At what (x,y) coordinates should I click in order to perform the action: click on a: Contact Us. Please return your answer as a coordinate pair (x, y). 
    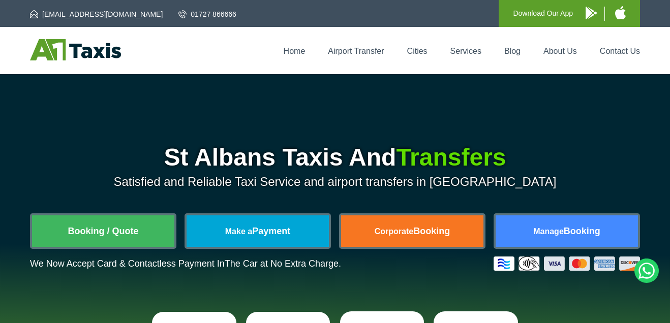
    Looking at the image, I should click on (620, 51).